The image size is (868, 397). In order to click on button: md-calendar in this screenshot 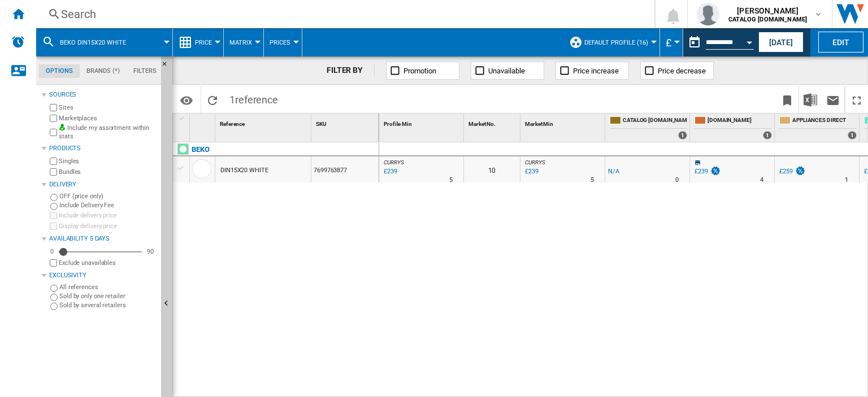, I will do `click(694, 42)`.